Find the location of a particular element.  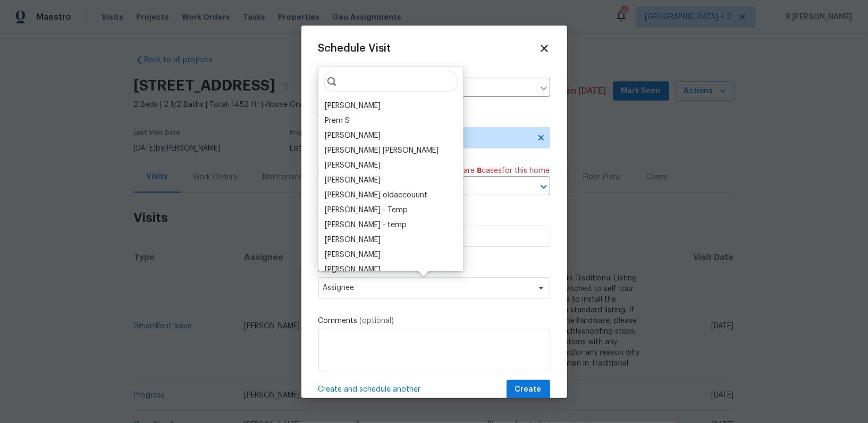

span: Assignee is located at coordinates (427, 288).